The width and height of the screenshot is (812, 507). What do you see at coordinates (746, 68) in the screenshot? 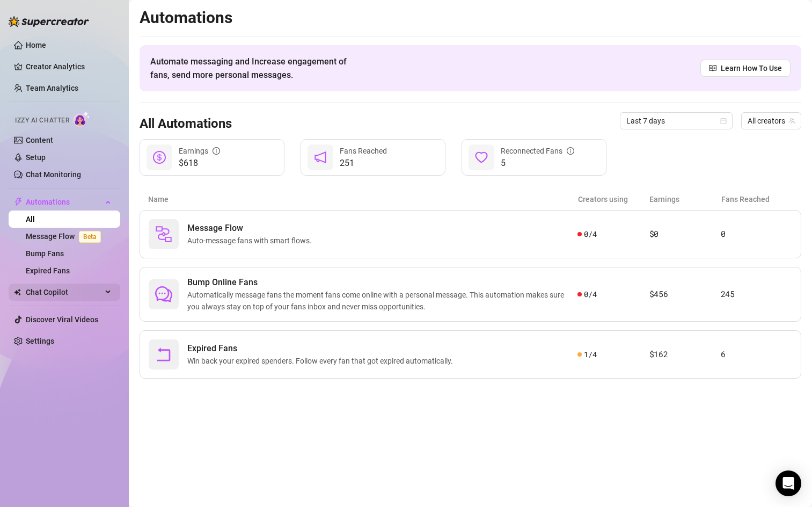
I see `a: Learn How To Use` at bounding box center [746, 68].